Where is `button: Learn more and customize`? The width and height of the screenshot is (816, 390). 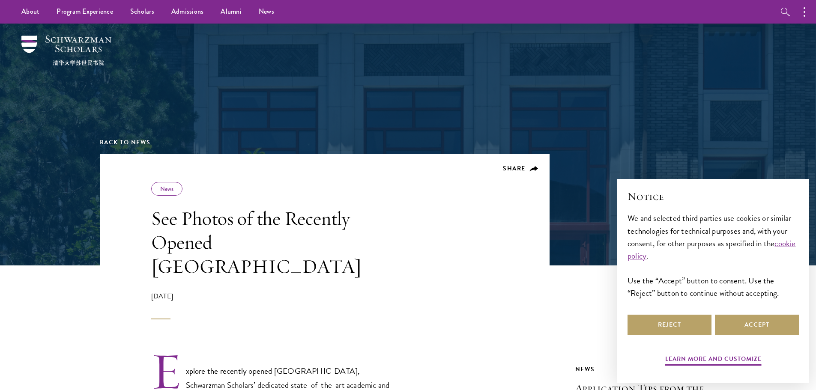 button: Learn more and customize is located at coordinates (713, 360).